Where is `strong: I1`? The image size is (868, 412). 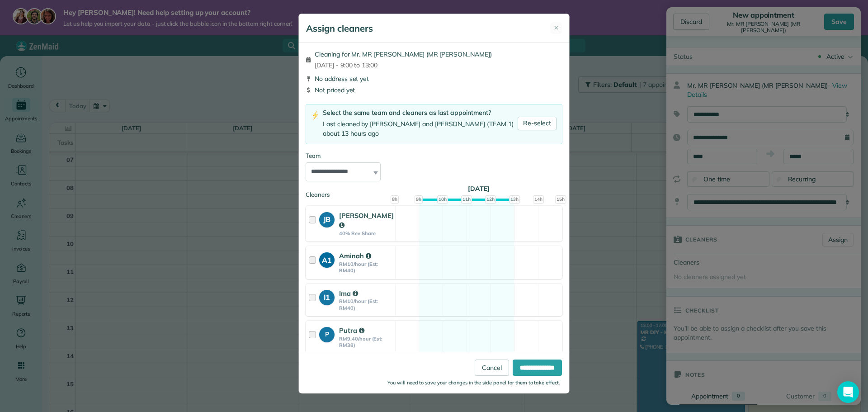
strong: I1 is located at coordinates (327, 296).